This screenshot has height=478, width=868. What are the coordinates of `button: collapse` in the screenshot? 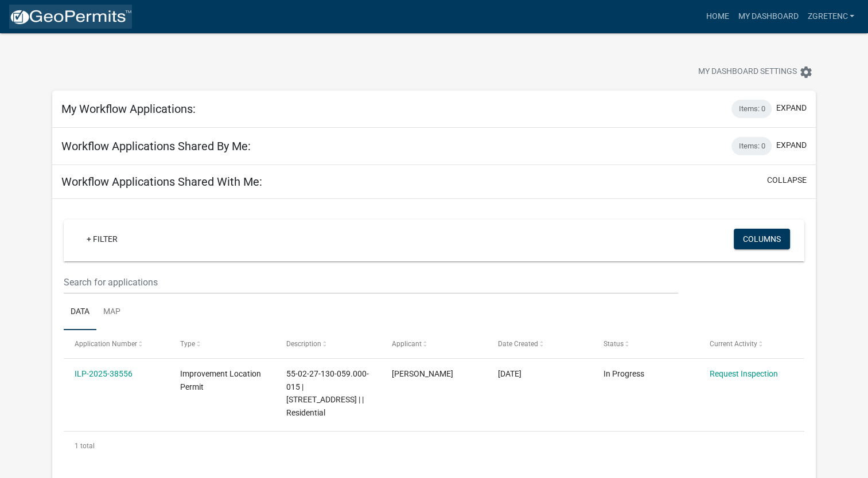 It's located at (786, 180).